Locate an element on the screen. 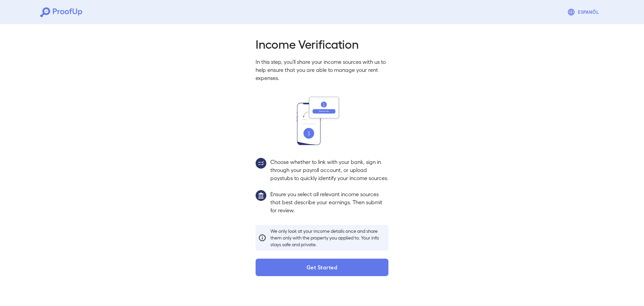 Image resolution: width=644 pixels, height=306 pixels. img: group2.svg is located at coordinates (261, 163).